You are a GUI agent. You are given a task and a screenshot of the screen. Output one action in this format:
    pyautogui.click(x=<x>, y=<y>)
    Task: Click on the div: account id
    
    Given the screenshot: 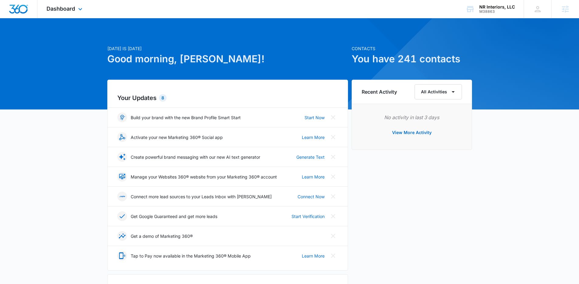 What is the action you would take?
    pyautogui.click(x=497, y=12)
    